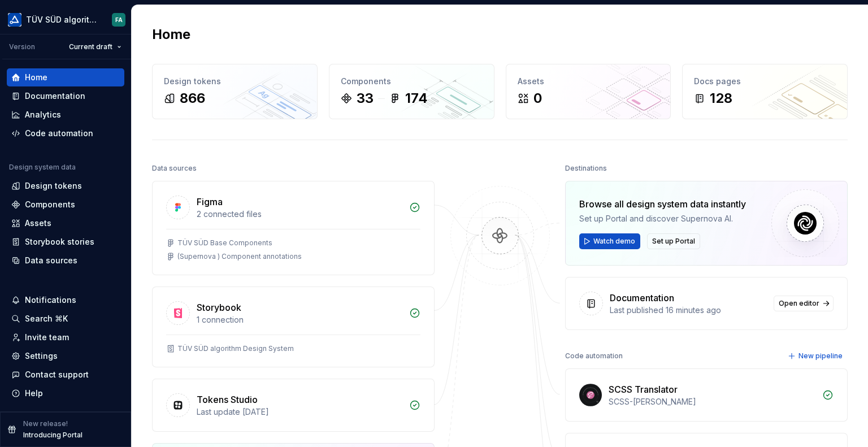  What do you see at coordinates (66, 96) in the screenshot?
I see `a: Documentation` at bounding box center [66, 96].